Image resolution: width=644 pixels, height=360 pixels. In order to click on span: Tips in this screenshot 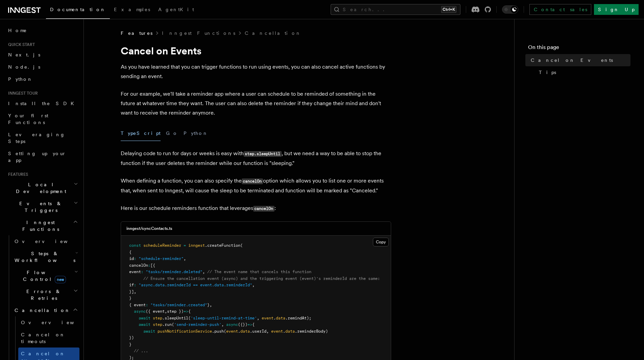, I will do `click(547, 73)`.